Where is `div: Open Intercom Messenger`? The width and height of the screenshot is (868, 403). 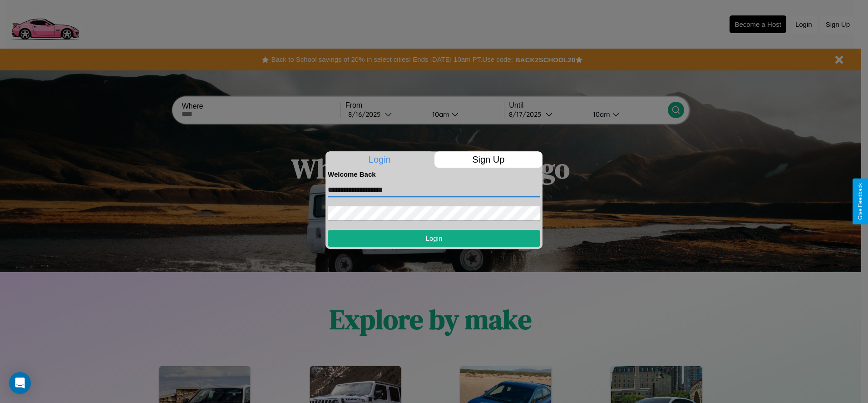 div: Open Intercom Messenger is located at coordinates (20, 383).